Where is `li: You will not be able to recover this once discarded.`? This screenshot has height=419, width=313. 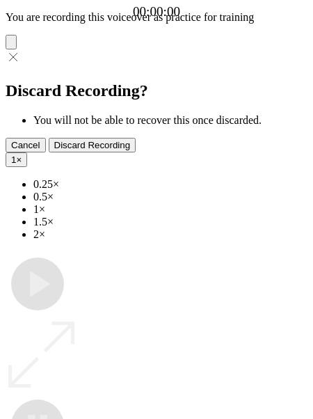 li: You will not be able to recover this once discarded. is located at coordinates (170, 120).